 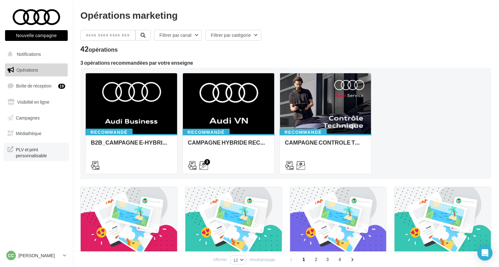 What do you see at coordinates (11, 255) in the screenshot?
I see `span: Cc` at bounding box center [11, 255].